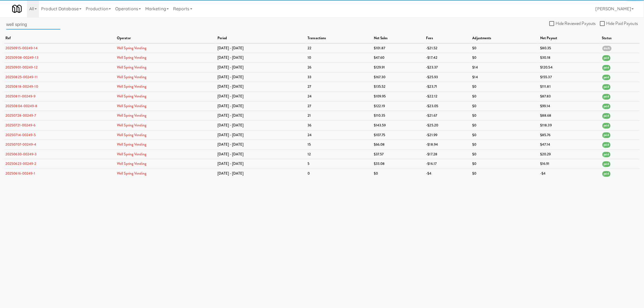 The image size is (644, 308). What do you see at coordinates (448, 58) in the screenshot?
I see `td: -$17.42` at bounding box center [448, 58].